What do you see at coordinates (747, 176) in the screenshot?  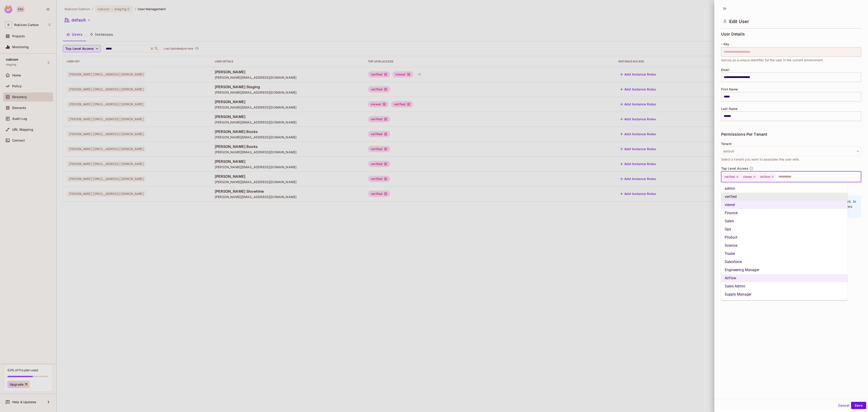 I see `span: viewer` at bounding box center [747, 176].